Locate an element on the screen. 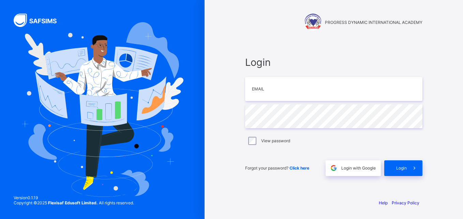  a: Help is located at coordinates (383, 202).